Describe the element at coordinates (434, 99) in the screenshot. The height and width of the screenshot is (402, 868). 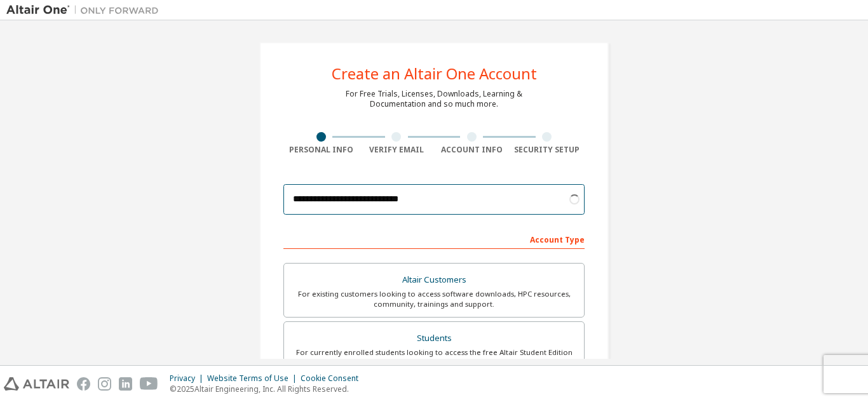
I see `div: For Free Trials, Licenses, Downloads, Learning & Documentation and so much more.` at that location.